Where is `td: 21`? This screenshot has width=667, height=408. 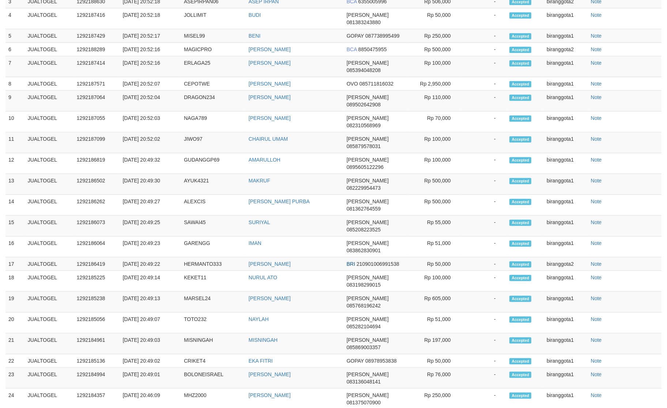 td: 21 is located at coordinates (15, 343).